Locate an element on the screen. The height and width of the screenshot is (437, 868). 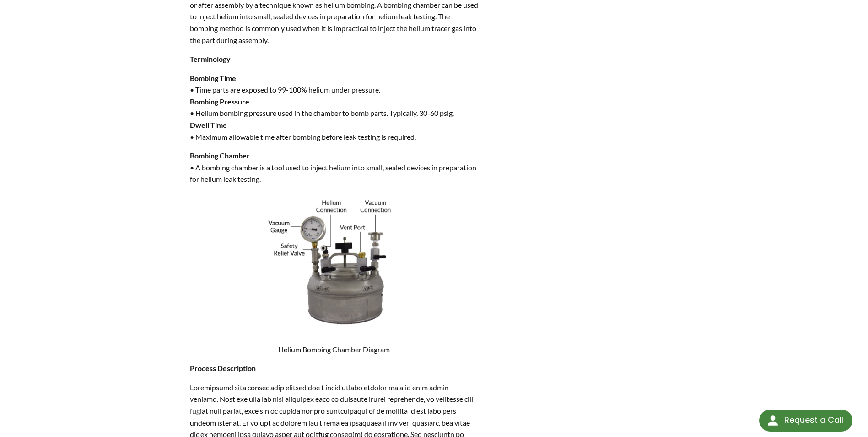
strong: Bombing Time is located at coordinates (212, 78).